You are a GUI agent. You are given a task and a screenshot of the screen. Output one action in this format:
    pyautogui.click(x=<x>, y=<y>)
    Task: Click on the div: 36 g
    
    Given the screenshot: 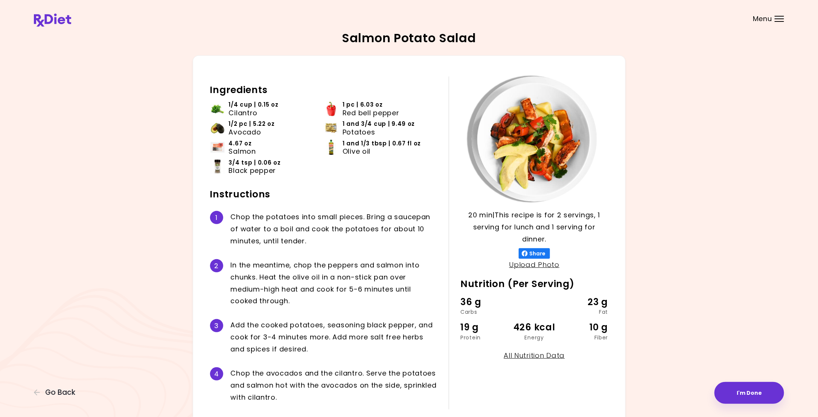 What is the action you would take?
    pyautogui.click(x=485, y=302)
    